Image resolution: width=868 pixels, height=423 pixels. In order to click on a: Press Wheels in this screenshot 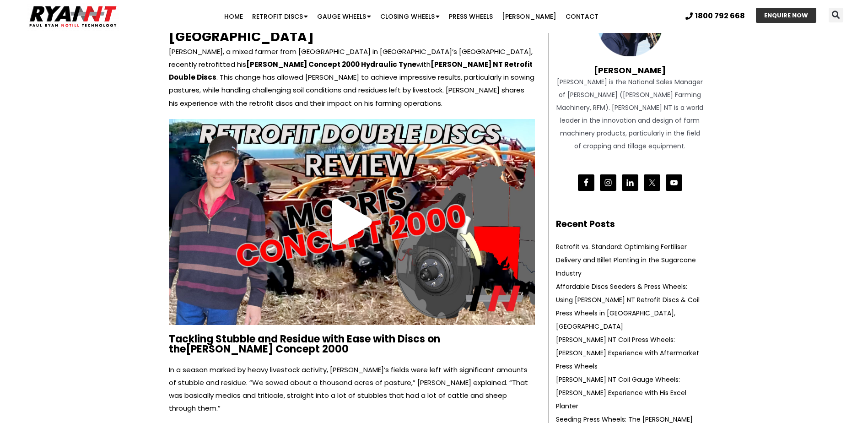, I will do `click(471, 16)`.